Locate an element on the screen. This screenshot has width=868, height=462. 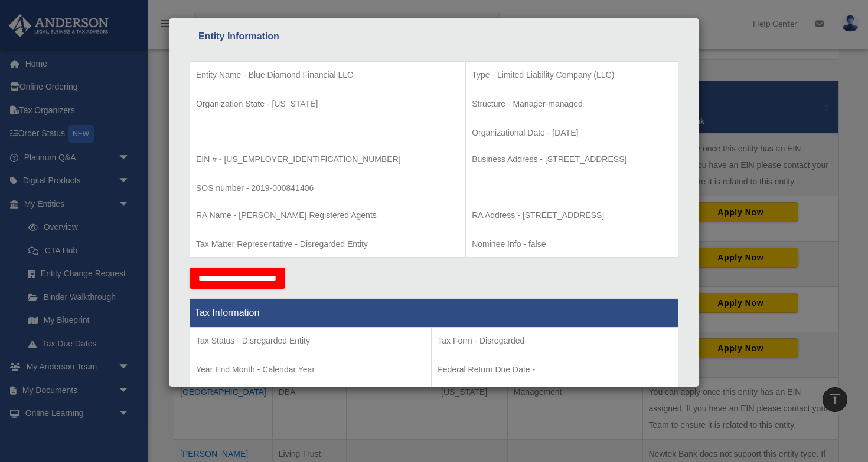
p: Nominee Info - false is located at coordinates (572, 244).